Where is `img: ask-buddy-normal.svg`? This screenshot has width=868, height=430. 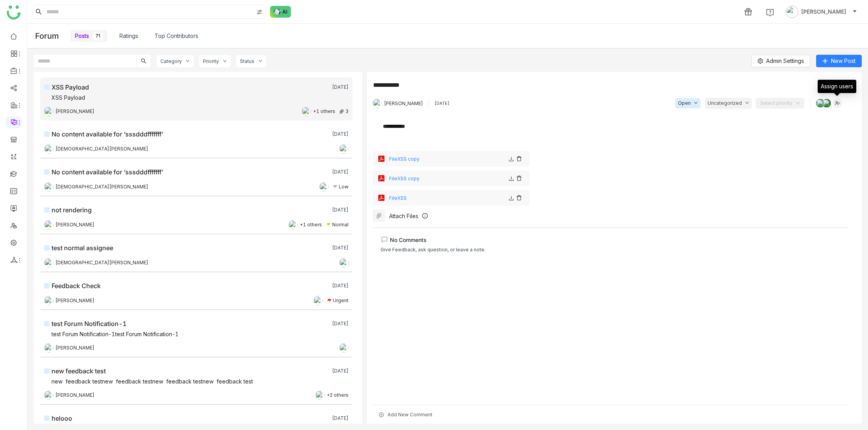 img: ask-buddy-normal.svg is located at coordinates (281, 12).